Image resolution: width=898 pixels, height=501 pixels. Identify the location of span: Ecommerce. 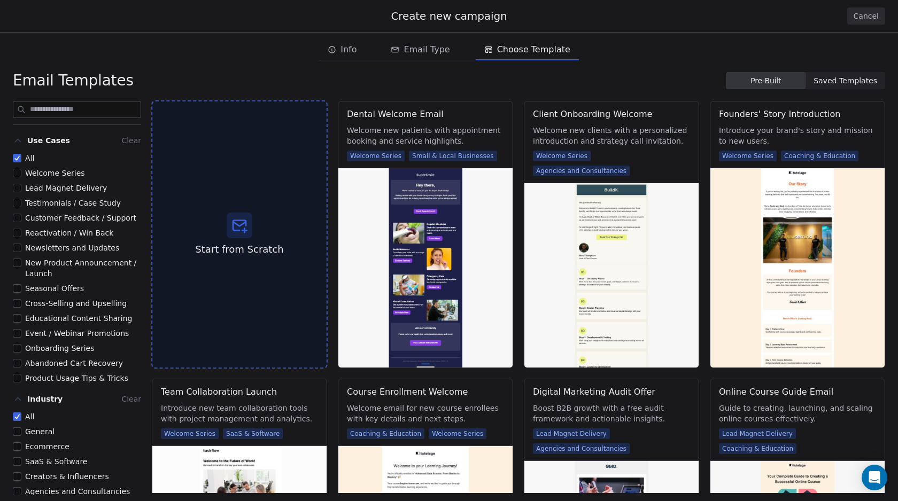
(47, 447).